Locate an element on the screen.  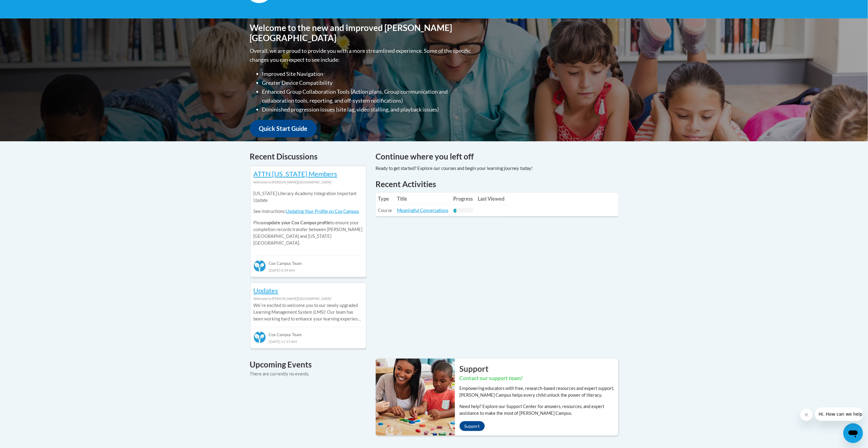
a: Meaningful Conversations is located at coordinates (423, 210).